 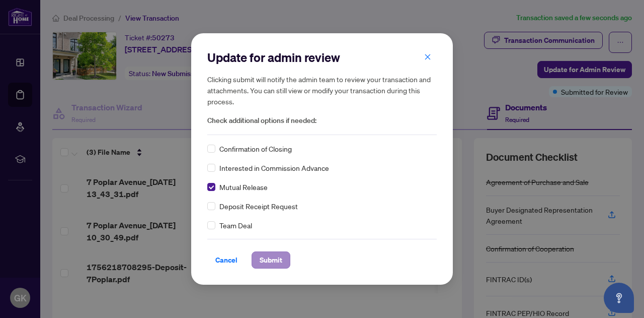 What do you see at coordinates (322, 58) in the screenshot?
I see `h2: Update for admin review` at bounding box center [322, 58].